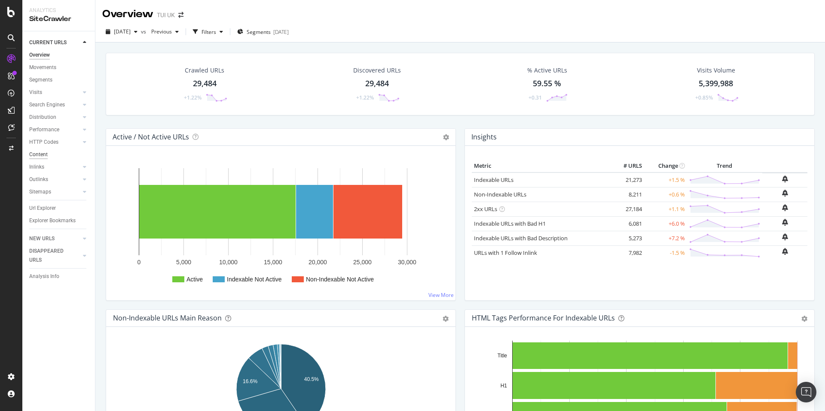 This screenshot has width=825, height=411. What do you see at coordinates (36, 92) in the screenshot?
I see `div: Visits` at bounding box center [36, 92].